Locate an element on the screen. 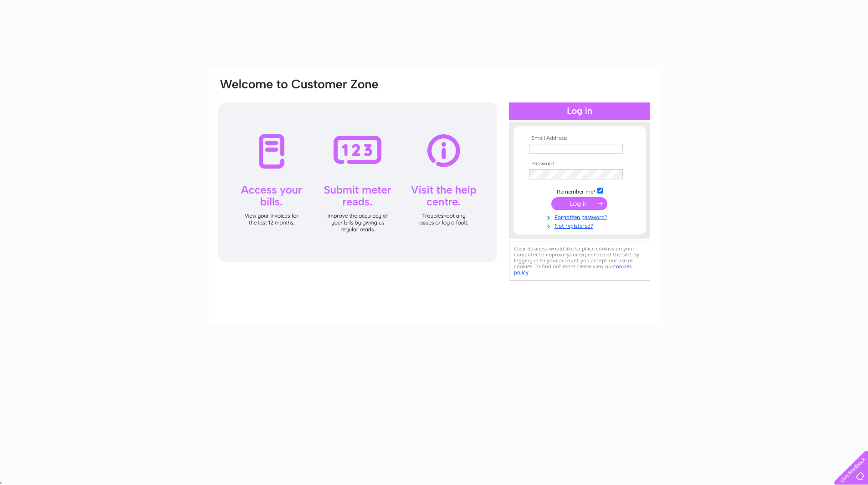 The image size is (868, 485). input: Submit is located at coordinates (579, 204).